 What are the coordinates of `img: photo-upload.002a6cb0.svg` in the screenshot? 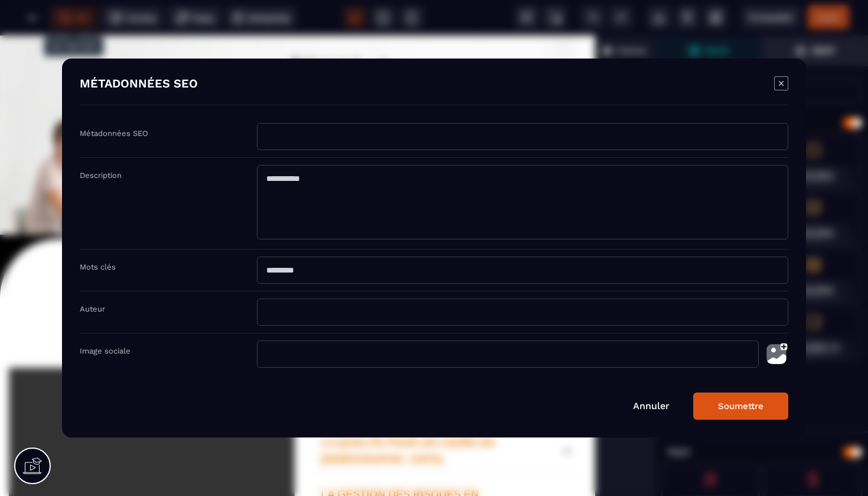 It's located at (776, 354).